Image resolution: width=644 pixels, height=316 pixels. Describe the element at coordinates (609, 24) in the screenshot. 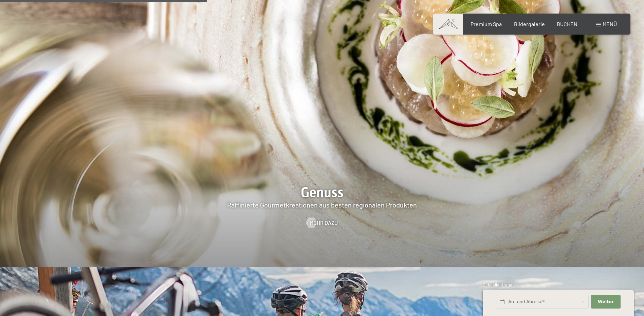

I see `span: Menü` at that location.